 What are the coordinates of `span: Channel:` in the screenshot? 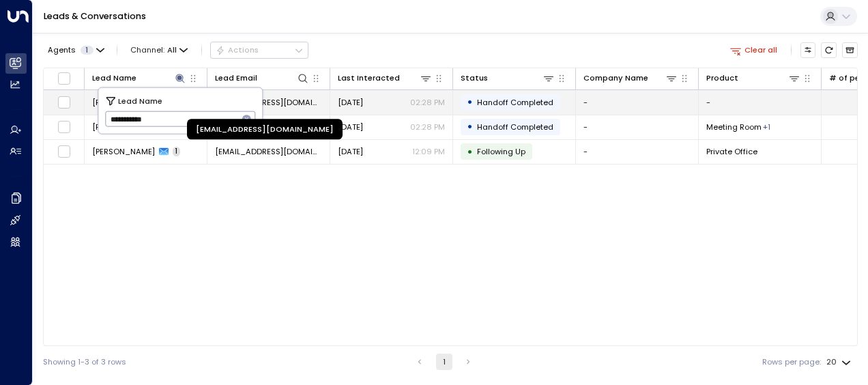 It's located at (159, 50).